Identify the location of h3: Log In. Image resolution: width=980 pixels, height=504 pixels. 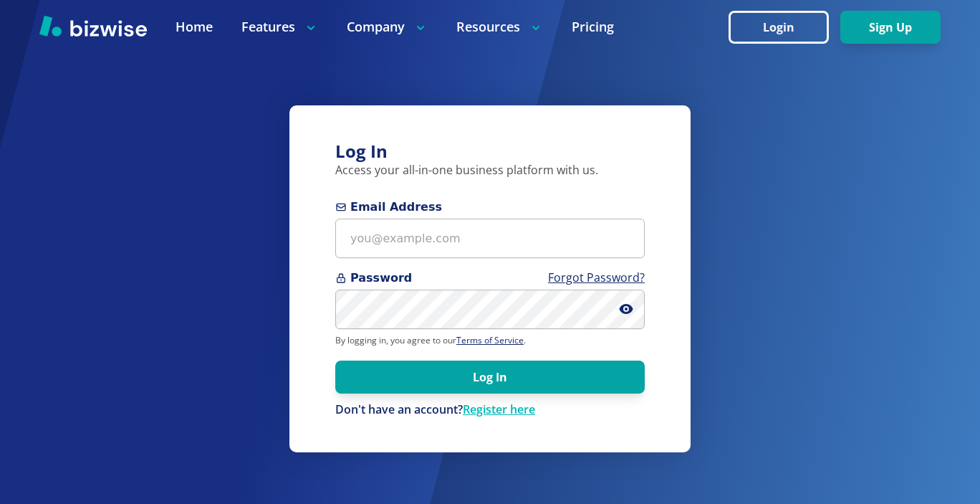
(490, 151).